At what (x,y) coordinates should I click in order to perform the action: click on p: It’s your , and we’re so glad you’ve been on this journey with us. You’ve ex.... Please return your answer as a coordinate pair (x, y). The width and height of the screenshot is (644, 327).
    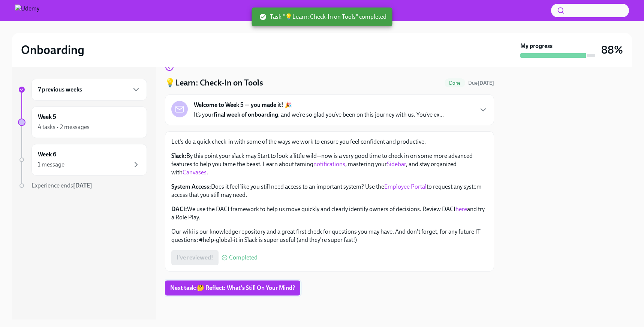
    Looking at the image, I should click on (319, 115).